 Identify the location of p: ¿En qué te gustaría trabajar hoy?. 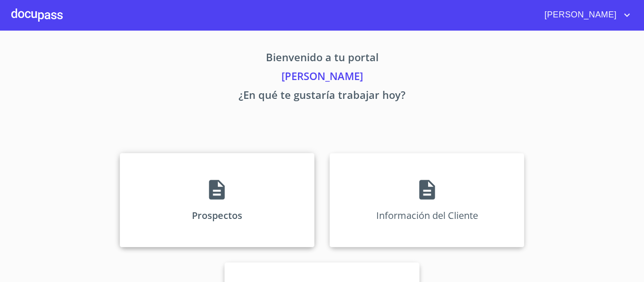
(322, 96).